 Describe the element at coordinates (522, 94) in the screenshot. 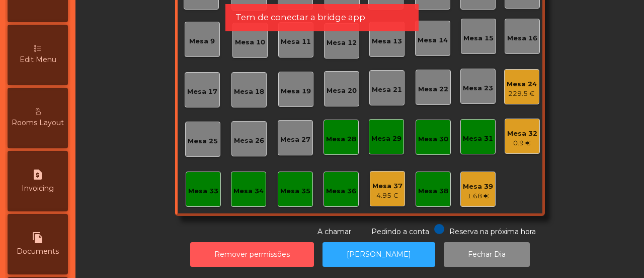

I see `div: 229.5 €` at that location.